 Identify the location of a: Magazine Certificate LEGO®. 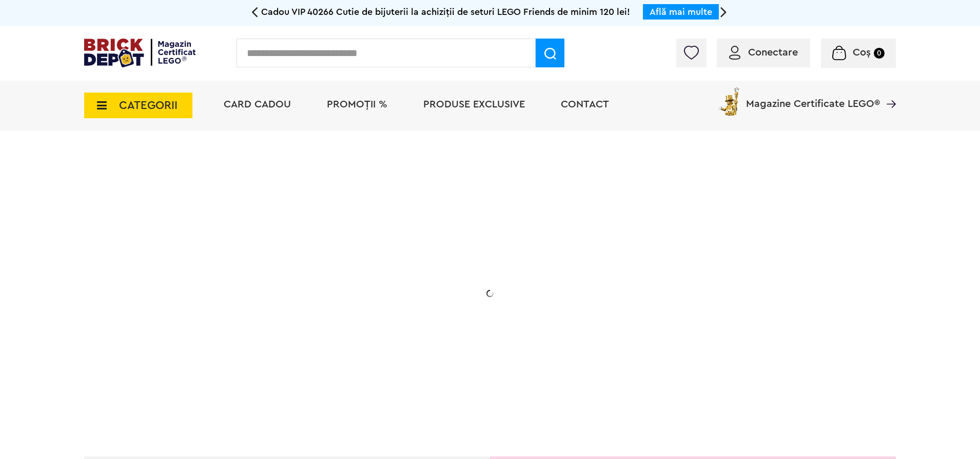
(888, 90).